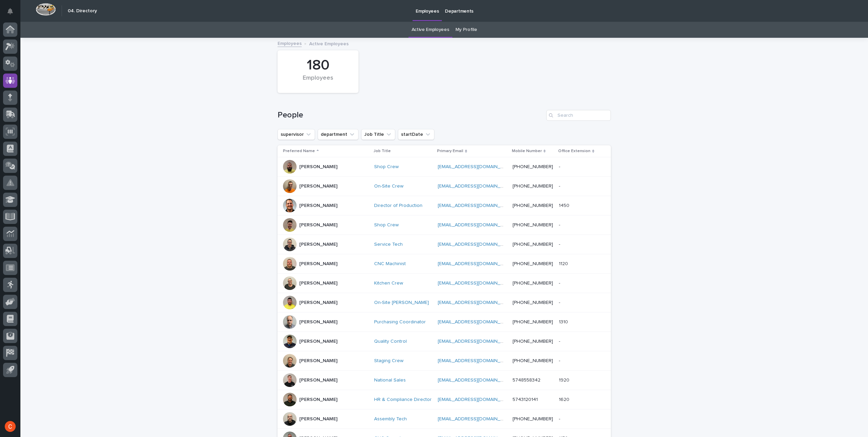  Describe the element at coordinates (378, 135) in the screenshot. I see `button: Job Title` at that location.